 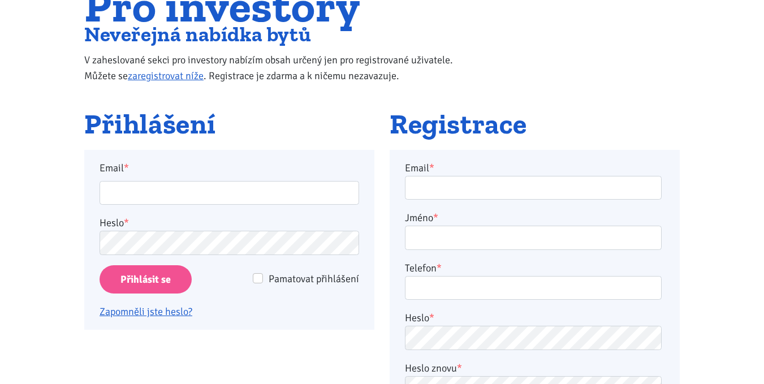 What do you see at coordinates (166, 76) in the screenshot?
I see `a: zaregistrovat níže` at bounding box center [166, 76].